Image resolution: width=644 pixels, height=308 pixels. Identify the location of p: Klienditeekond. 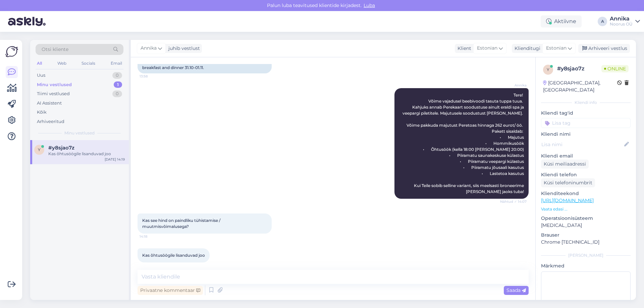
(586, 193).